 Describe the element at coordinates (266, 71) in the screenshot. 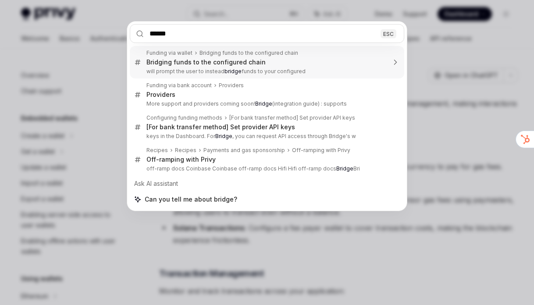

I see `p: will prompt the user to instead funds to your configured` at that location.